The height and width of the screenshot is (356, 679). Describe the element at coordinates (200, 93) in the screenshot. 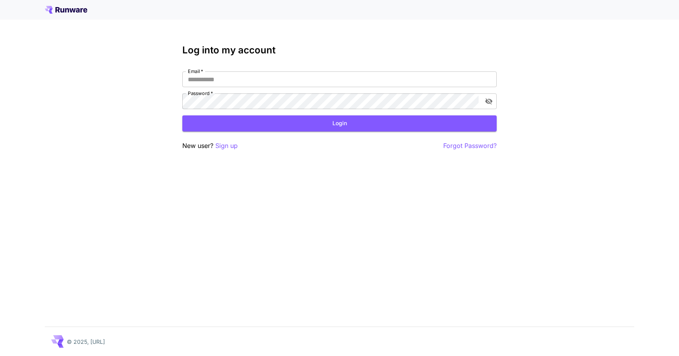

I see `label: Password` at that location.